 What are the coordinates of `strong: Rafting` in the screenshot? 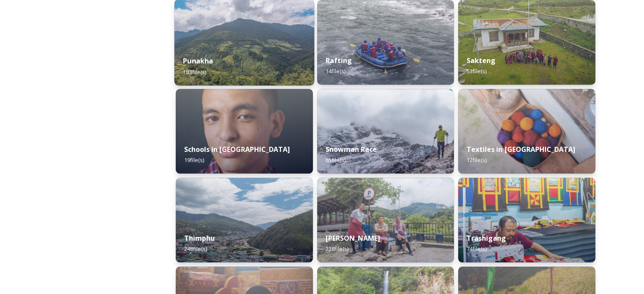 It's located at (339, 60).